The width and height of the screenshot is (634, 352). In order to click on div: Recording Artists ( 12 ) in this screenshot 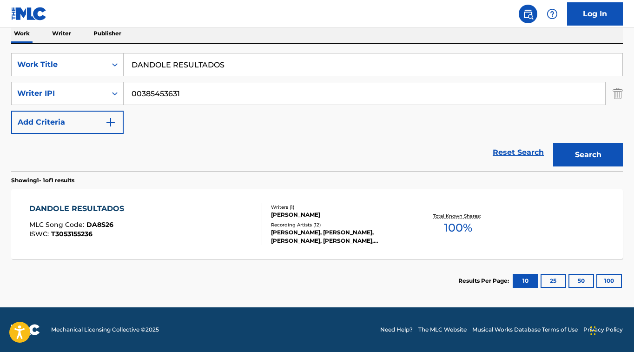, I will do `click(339, 225)`.